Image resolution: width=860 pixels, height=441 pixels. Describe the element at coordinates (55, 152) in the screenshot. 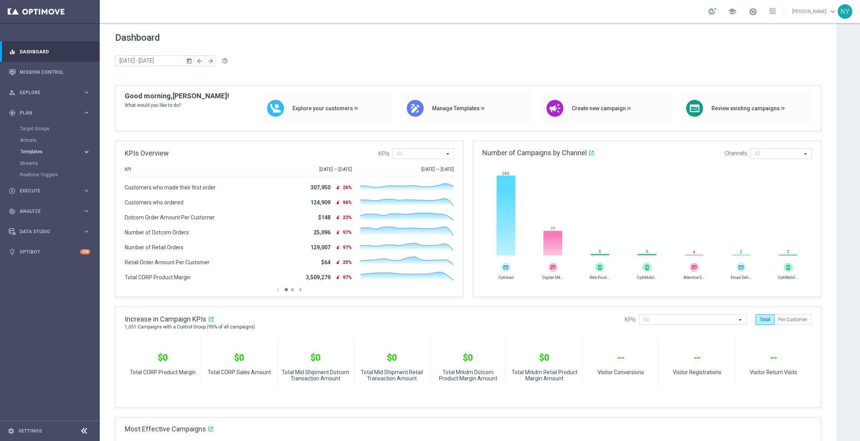

I see `button: Templates keyboard_arrow_right` at that location.